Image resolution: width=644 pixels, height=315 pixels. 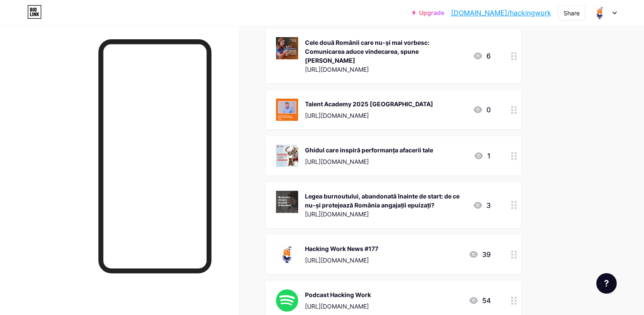 What do you see at coordinates (342, 248) in the screenshot?
I see `div: Hacking Work News #177` at bounding box center [342, 248].